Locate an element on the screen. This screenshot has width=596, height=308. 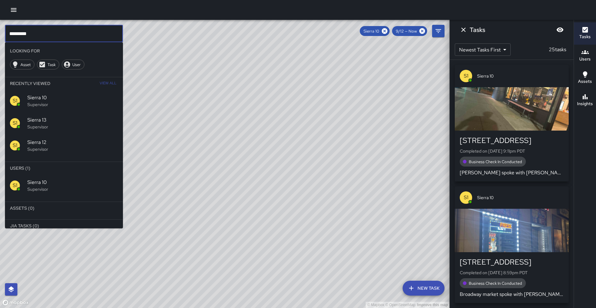
button: Tasks is located at coordinates (585, 34).